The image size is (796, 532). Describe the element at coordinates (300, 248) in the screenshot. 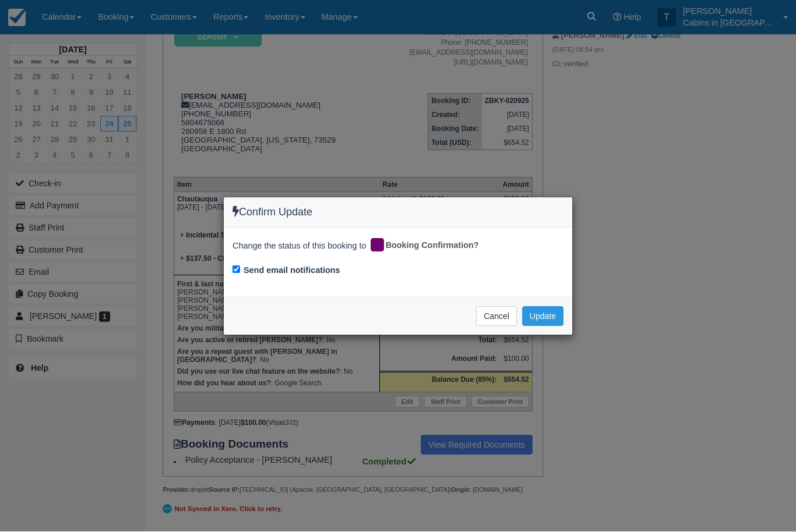

I see `span: Change the status of this booking to` at that location.